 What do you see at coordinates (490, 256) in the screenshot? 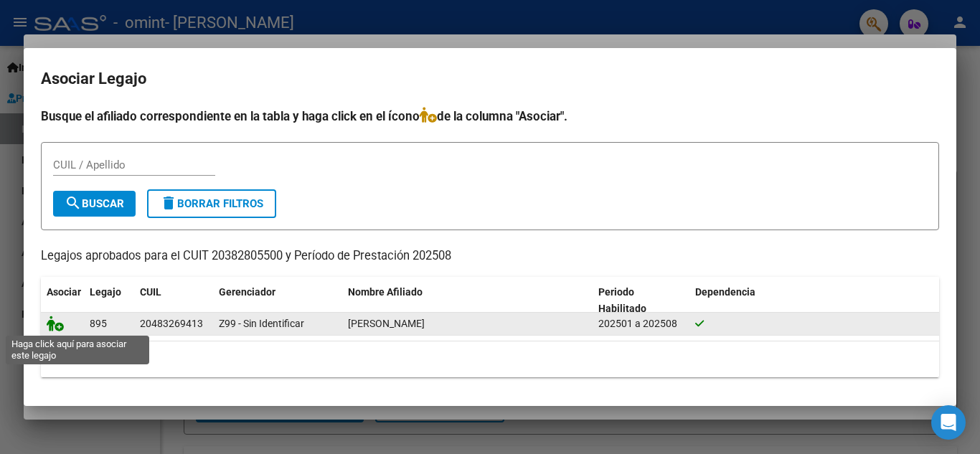
I see `p: Legajos aprobados para el CUIT 20382805500 y Período de Prestación 202508` at bounding box center [490, 256].